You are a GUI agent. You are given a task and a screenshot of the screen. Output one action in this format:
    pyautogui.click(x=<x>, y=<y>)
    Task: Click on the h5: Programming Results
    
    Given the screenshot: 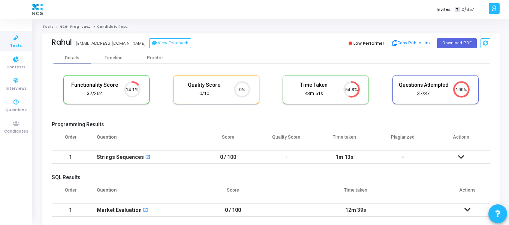 What is the action you would take?
    pyautogui.click(x=271, y=124)
    